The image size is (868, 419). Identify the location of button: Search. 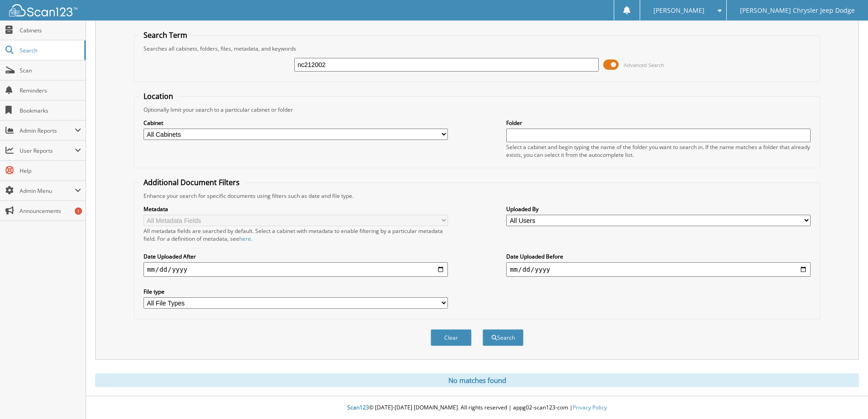
(503, 338).